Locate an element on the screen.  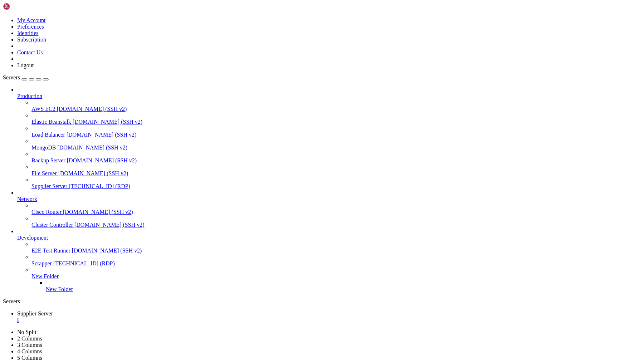
a: Logout is located at coordinates (26, 65).